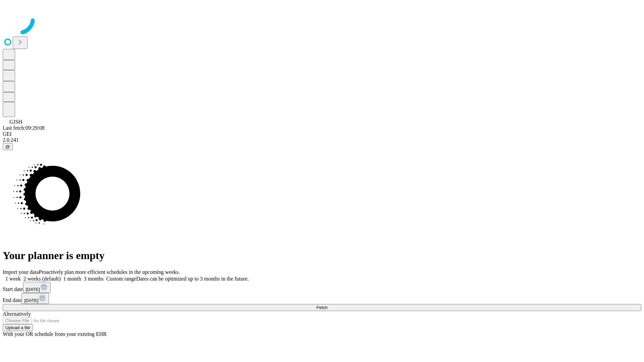  What do you see at coordinates (322, 134) in the screenshot?
I see `div: GEI` at bounding box center [322, 134].